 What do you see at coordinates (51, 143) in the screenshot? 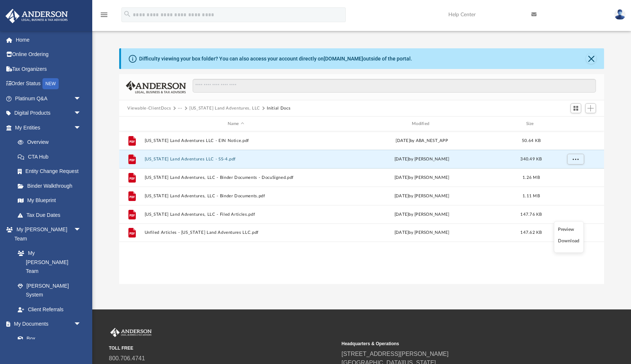
I see `a: Overview` at bounding box center [51, 143].